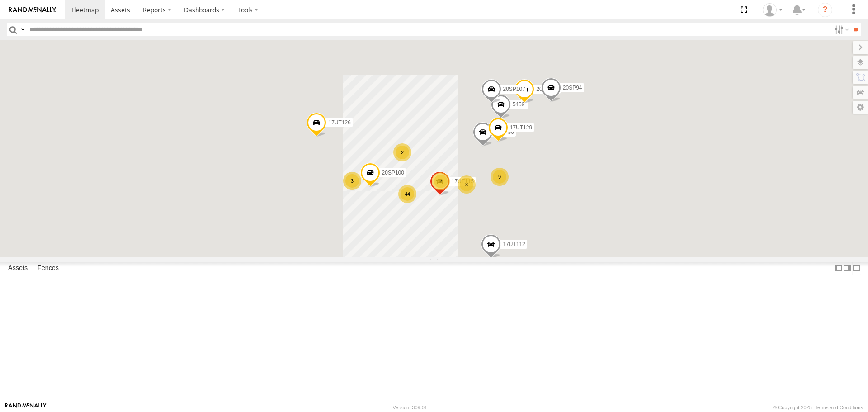  What do you see at coordinates (22, 30) in the screenshot?
I see `label: Search Query` at bounding box center [22, 30].